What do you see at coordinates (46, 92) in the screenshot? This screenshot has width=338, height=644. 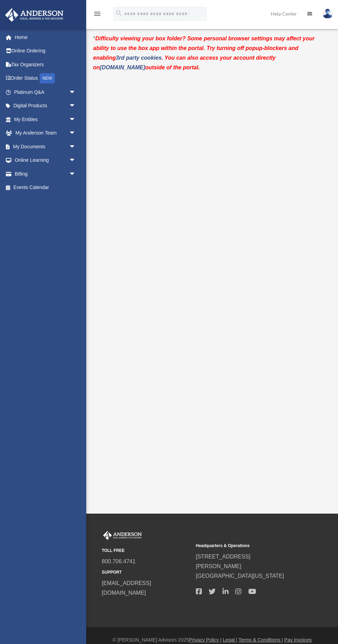 I see `a: Platinum Q&Aarrow_drop_down` at bounding box center [46, 92].